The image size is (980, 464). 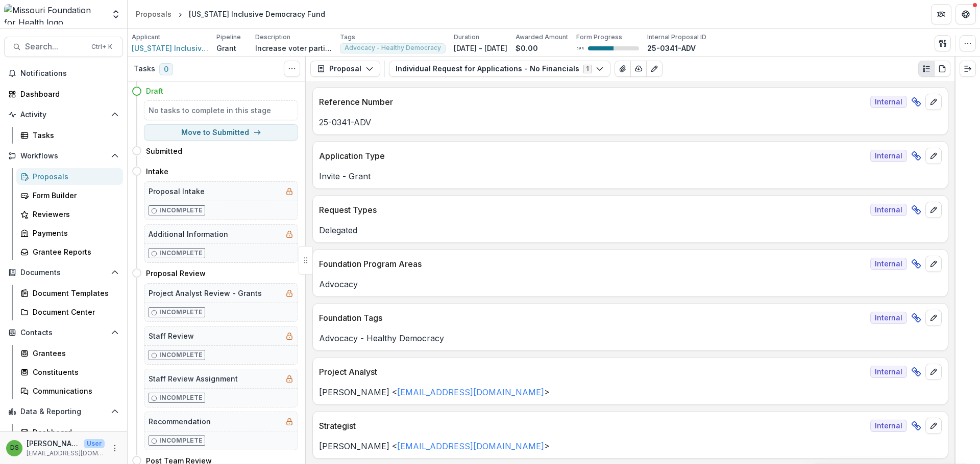 I want to click on p: Awarded Amount, so click(x=541, y=38).